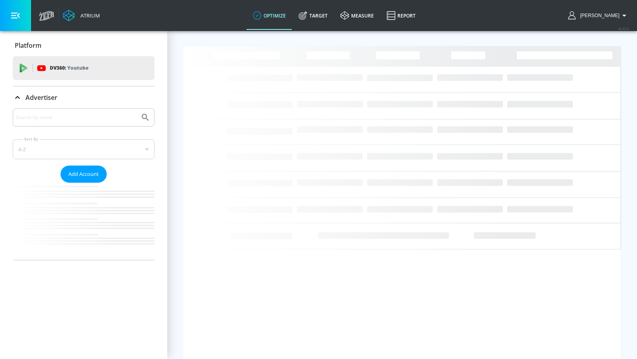 The image size is (637, 359). I want to click on div: DV360: Youtube, so click(84, 68).